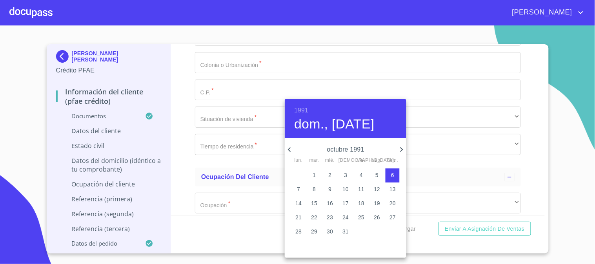  I want to click on button: 1991, so click(301, 111).